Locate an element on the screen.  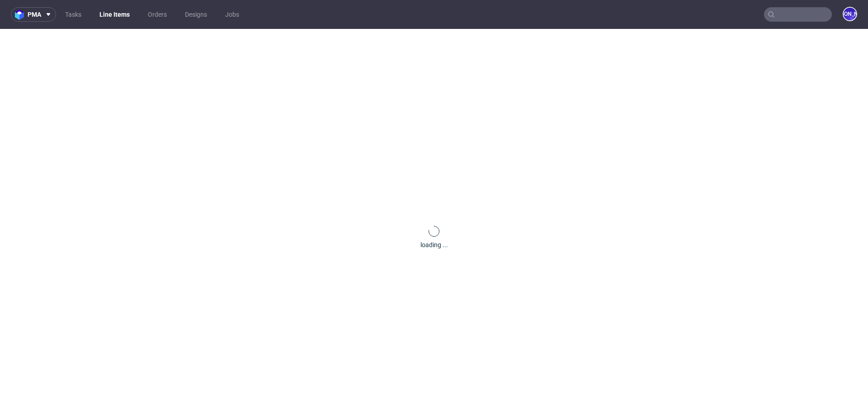
a: Line Items is located at coordinates (114, 15).